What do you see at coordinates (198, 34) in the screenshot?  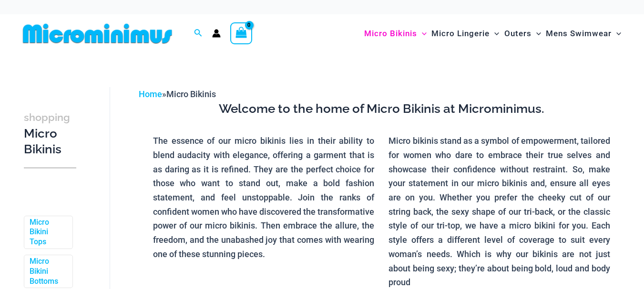 I see `a: Search icon link` at bounding box center [198, 34].